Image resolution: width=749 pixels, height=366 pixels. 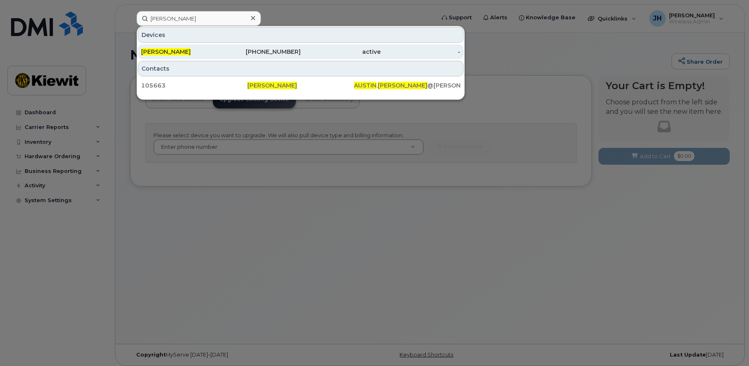 What do you see at coordinates (301, 69) in the screenshot?
I see `div: Contacts` at bounding box center [301, 69].